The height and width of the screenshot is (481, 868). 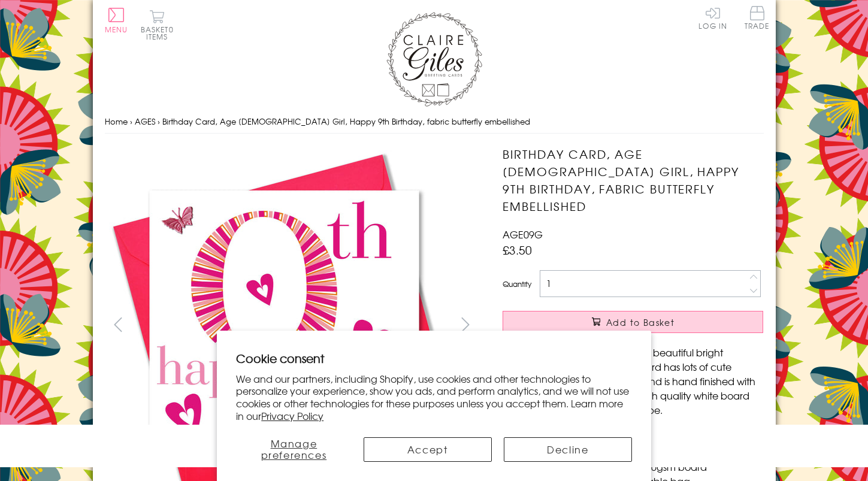 I want to click on img: Claire Giles Greetings Cards, so click(x=434, y=59).